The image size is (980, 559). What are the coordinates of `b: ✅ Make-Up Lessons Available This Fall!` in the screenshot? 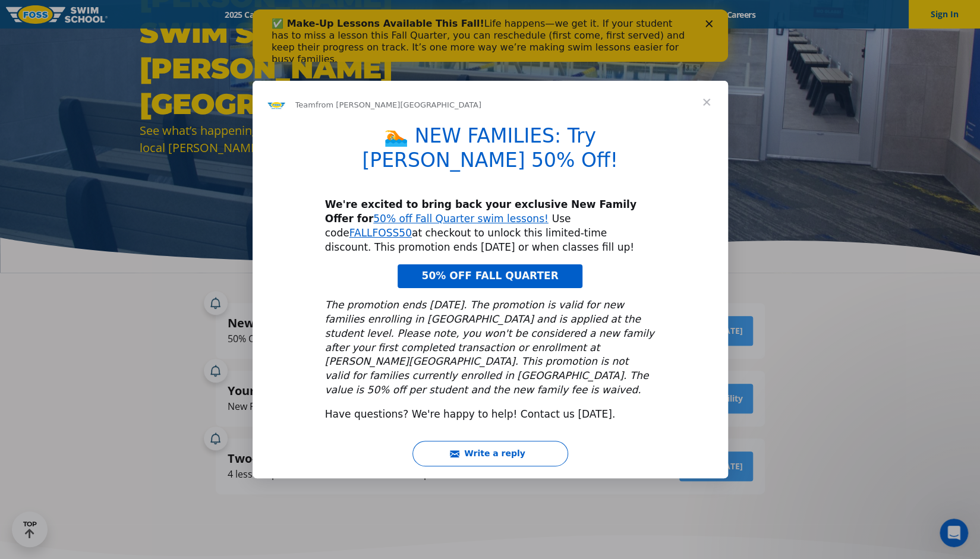 It's located at (126, 14).